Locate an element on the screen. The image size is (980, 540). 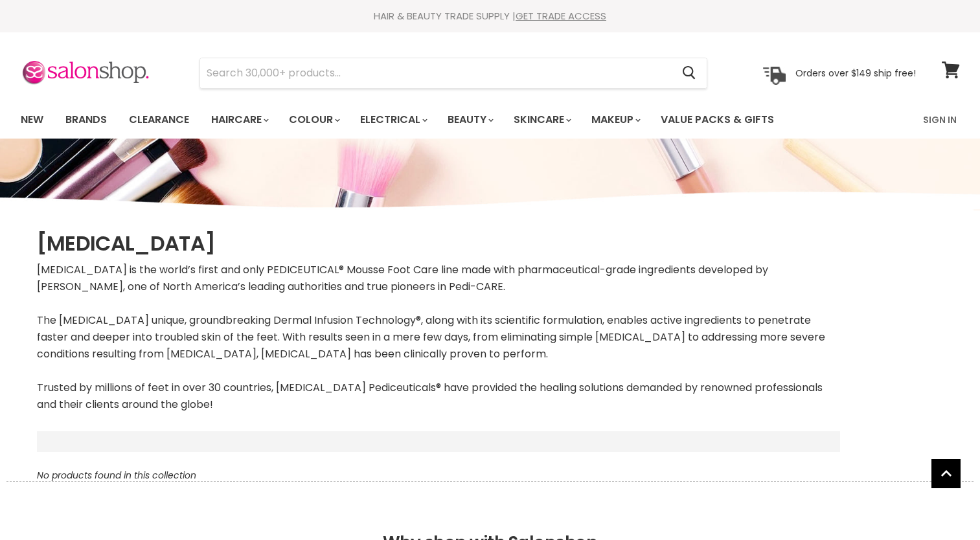
a: Clearance is located at coordinates (159, 120).